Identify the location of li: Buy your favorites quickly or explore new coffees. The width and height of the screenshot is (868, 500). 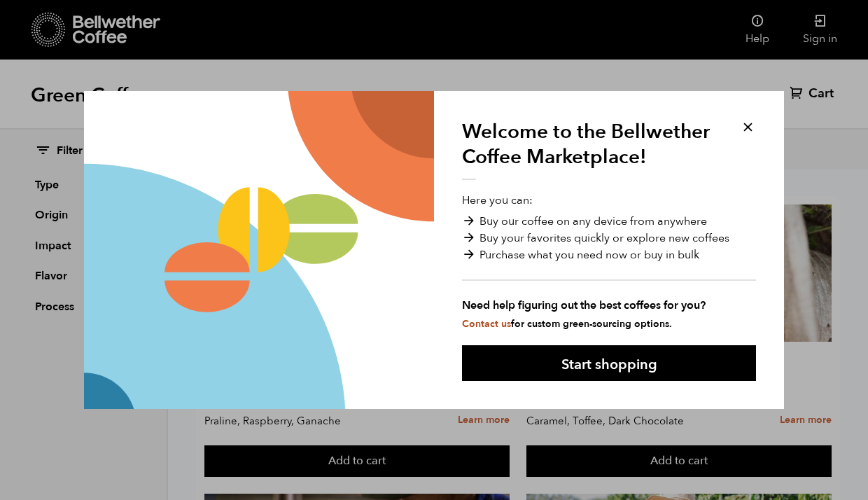
(609, 238).